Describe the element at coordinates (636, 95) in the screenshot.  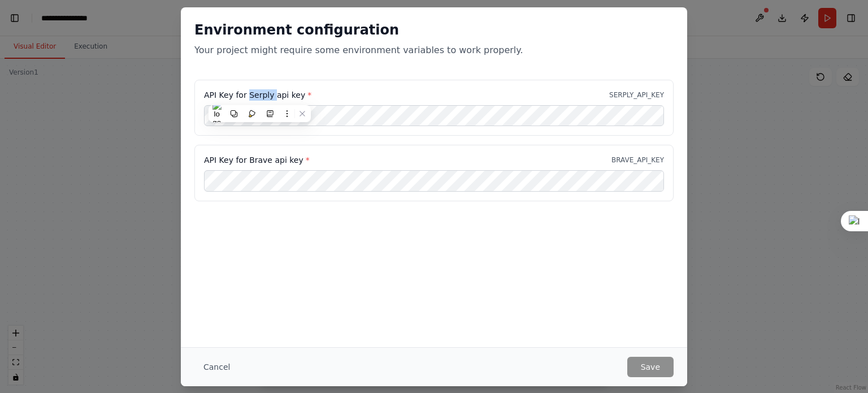
I see `p: SERPLY_API_KEY` at that location.